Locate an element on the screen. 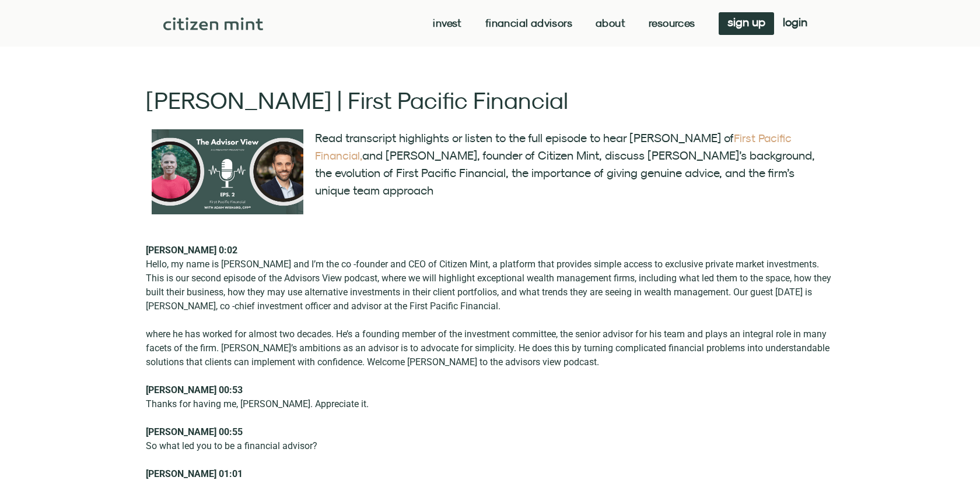 The width and height of the screenshot is (980, 484). span: sign up is located at coordinates (746, 22).